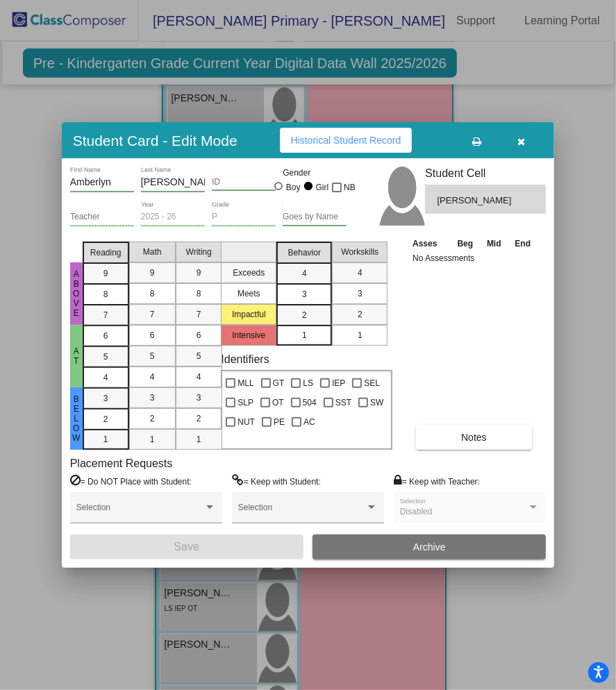 The width and height of the screenshot is (616, 690). What do you see at coordinates (309, 422) in the screenshot?
I see `span: AC` at bounding box center [309, 422].